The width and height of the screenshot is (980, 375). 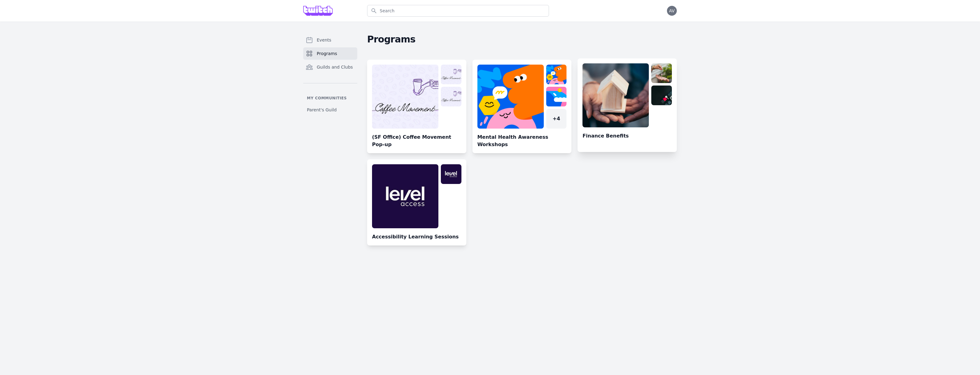 What do you see at coordinates (672, 11) in the screenshot?
I see `button: AV` at bounding box center [672, 11].